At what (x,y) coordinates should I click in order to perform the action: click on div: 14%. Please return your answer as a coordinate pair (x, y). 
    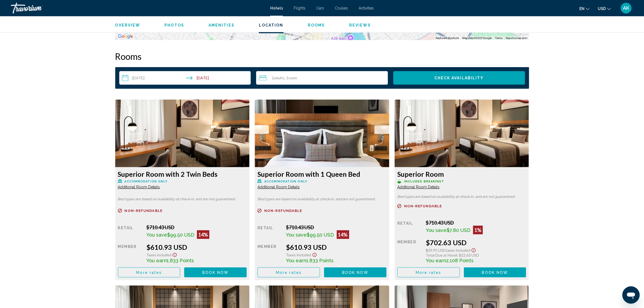
    Looking at the image, I should click on (204, 235).